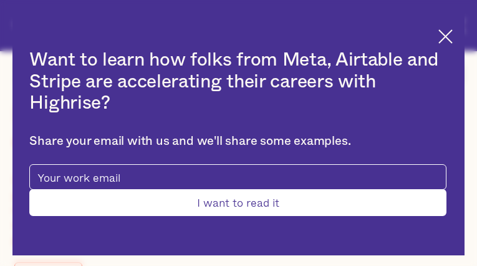 The image size is (477, 266). I want to click on form: pop-up-modal-form, so click(238, 190).